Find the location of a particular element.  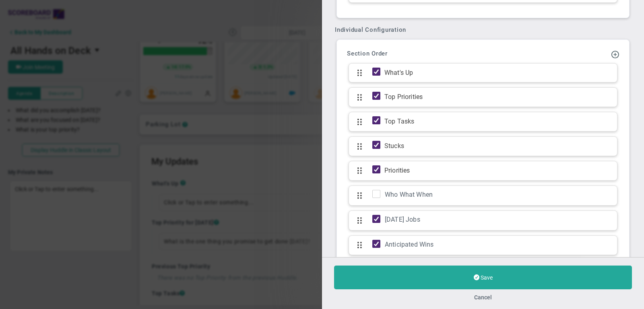

button: Cancel is located at coordinates (483, 297).